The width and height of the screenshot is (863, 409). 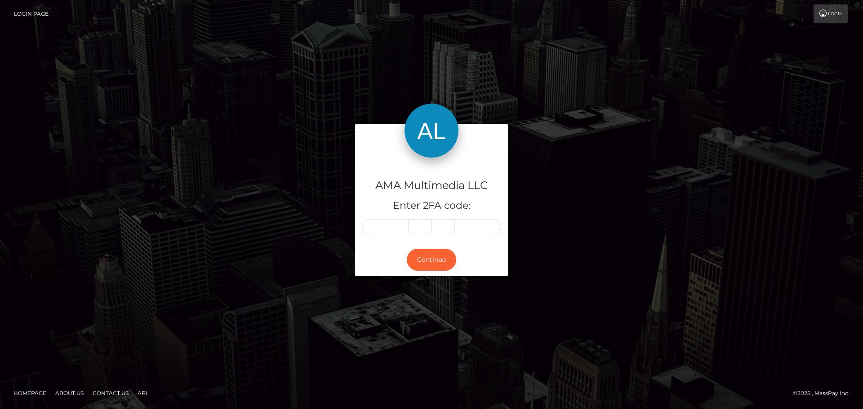 I want to click on a: Homepage, so click(x=30, y=393).